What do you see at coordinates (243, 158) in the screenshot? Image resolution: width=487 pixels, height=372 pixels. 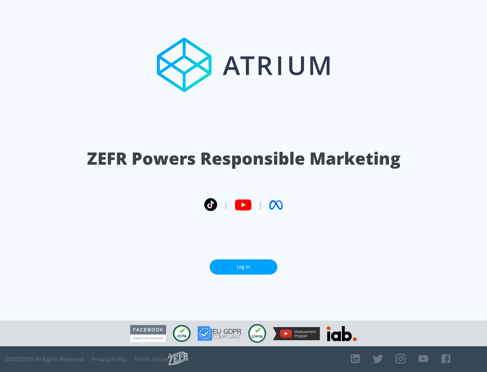 I see `h1: ZEFR Powers Responsible Marketing` at bounding box center [243, 158].